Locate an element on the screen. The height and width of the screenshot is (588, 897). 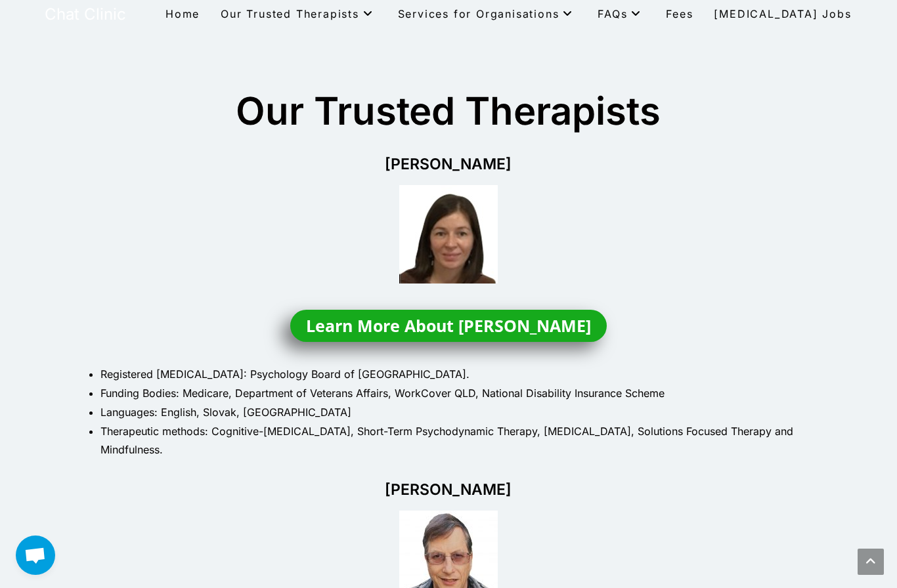
h2: Our Trusted Therapists is located at coordinates (448, 111).